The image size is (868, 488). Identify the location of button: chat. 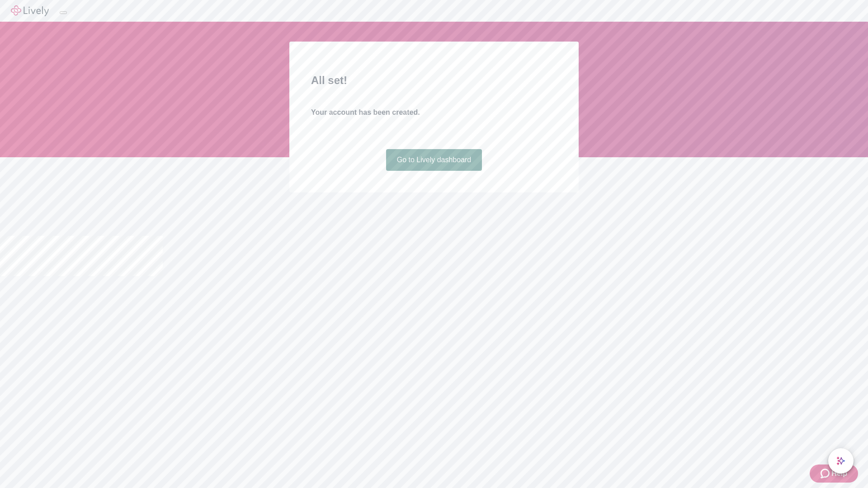
(841, 461).